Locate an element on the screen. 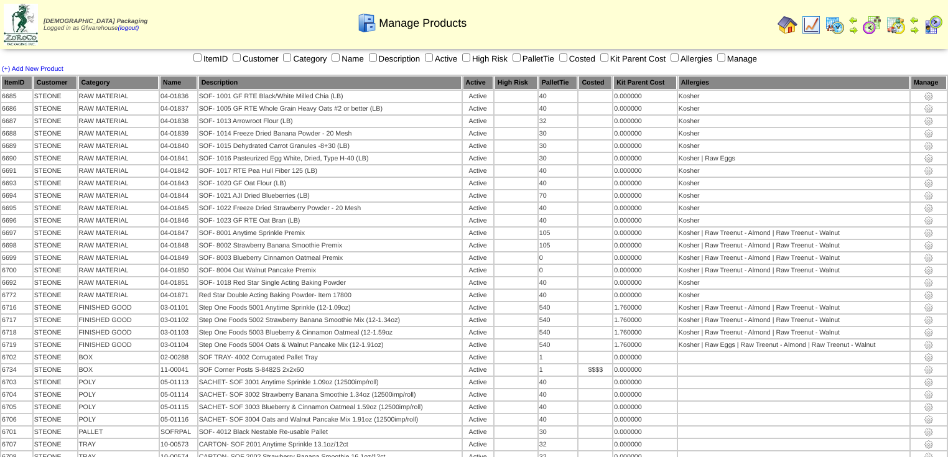  input: Kit Parent Cost is located at coordinates (604, 57).